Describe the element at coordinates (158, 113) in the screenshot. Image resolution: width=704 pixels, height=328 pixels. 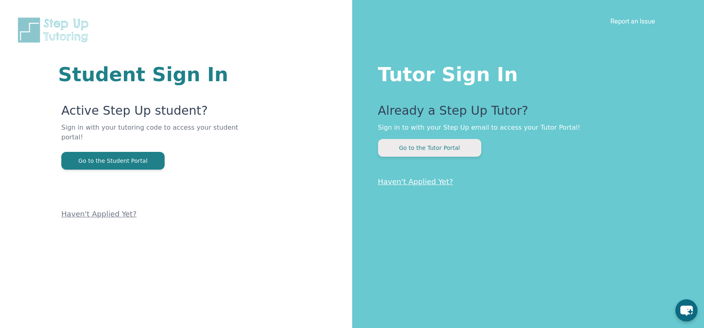
I see `p: Active Step Up student?` at that location.